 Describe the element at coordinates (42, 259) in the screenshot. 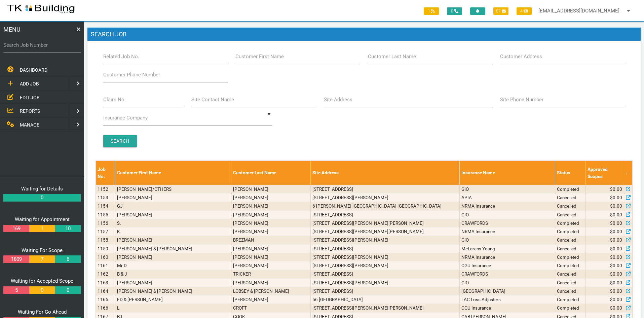

I see `a: 7` at that location.